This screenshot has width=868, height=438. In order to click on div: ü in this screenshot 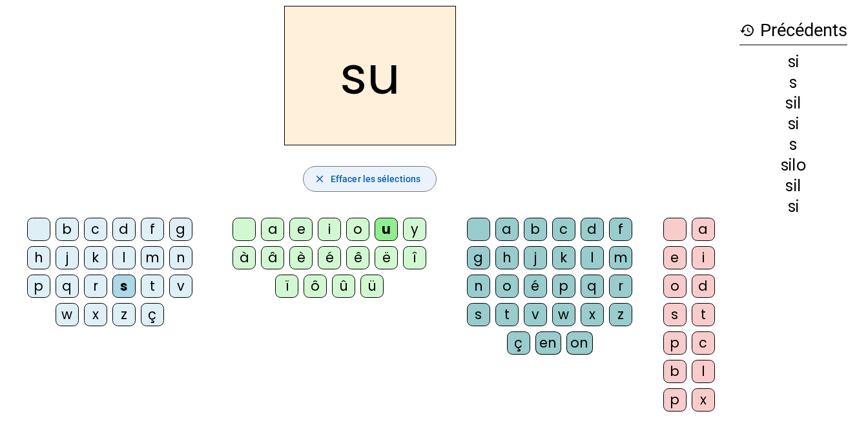, I will do `click(372, 286)`.